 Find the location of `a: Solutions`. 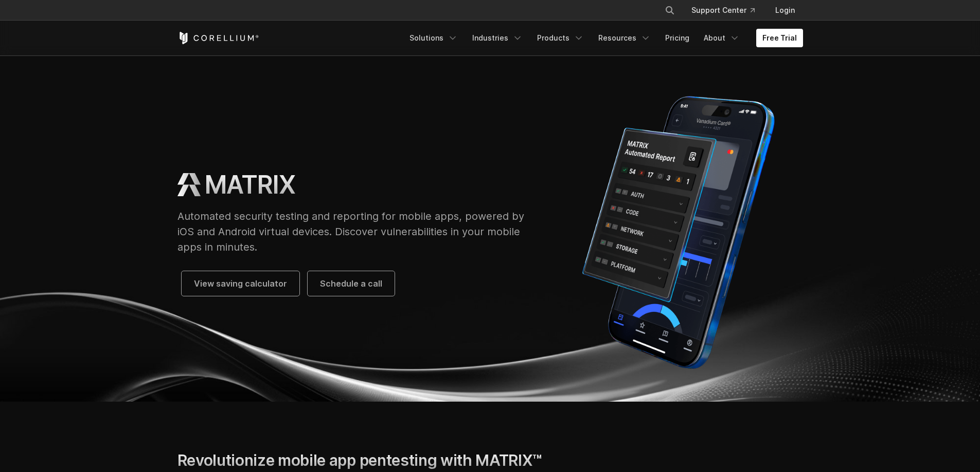

a: Solutions is located at coordinates (433, 38).